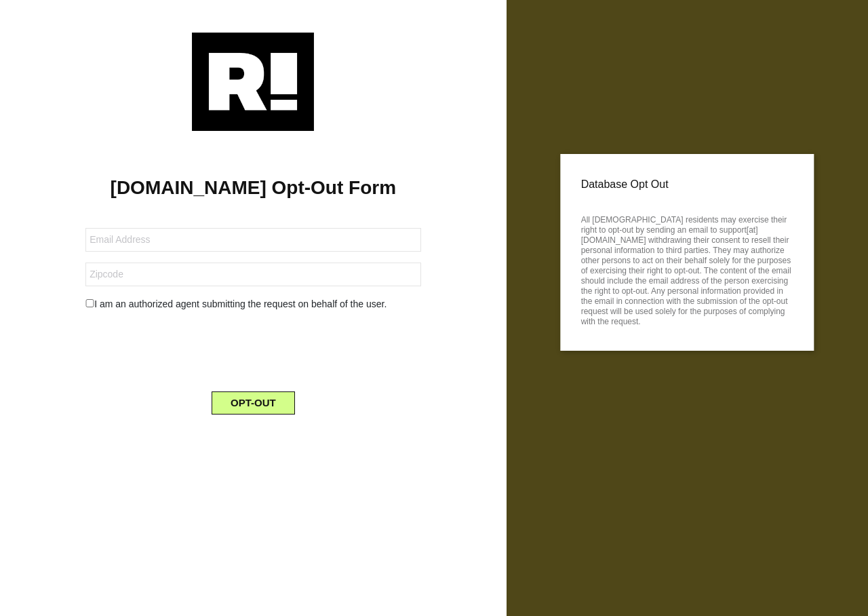 This screenshot has width=868, height=616. Describe the element at coordinates (253, 304) in the screenshot. I see `div: I am an authorized agent submitting the request on behalf of the user.` at that location.